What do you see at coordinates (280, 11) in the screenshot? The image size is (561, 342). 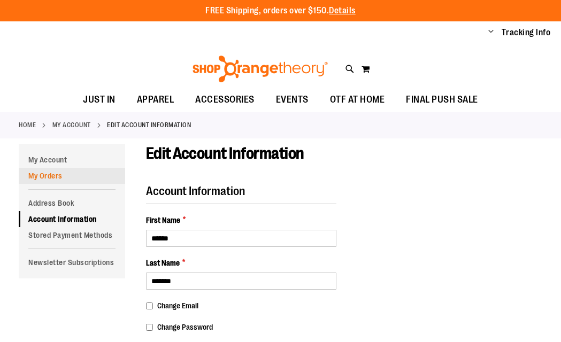 I see `p: FREE Shipping, orders over $150.` at bounding box center [280, 11].